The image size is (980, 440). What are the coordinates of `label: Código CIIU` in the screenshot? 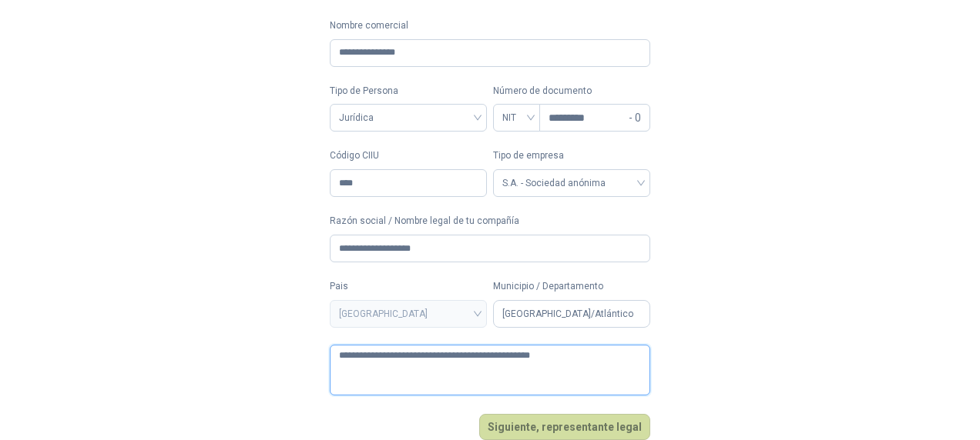 It's located at (408, 156).